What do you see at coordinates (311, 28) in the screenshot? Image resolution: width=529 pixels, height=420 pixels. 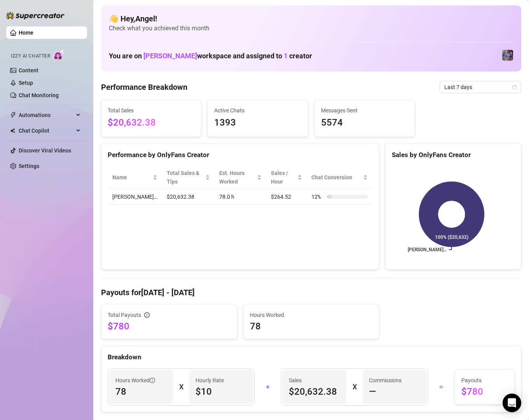 I see `span: Check what you achieved this month` at bounding box center [311, 28].